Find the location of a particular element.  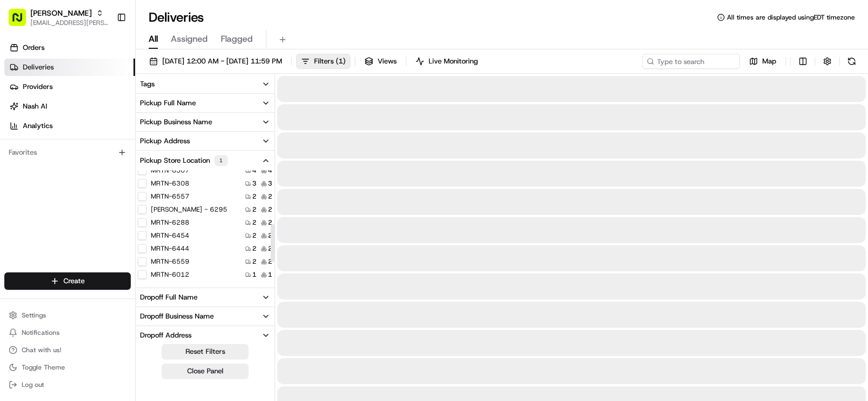

a: Nash AI is located at coordinates (70, 106).